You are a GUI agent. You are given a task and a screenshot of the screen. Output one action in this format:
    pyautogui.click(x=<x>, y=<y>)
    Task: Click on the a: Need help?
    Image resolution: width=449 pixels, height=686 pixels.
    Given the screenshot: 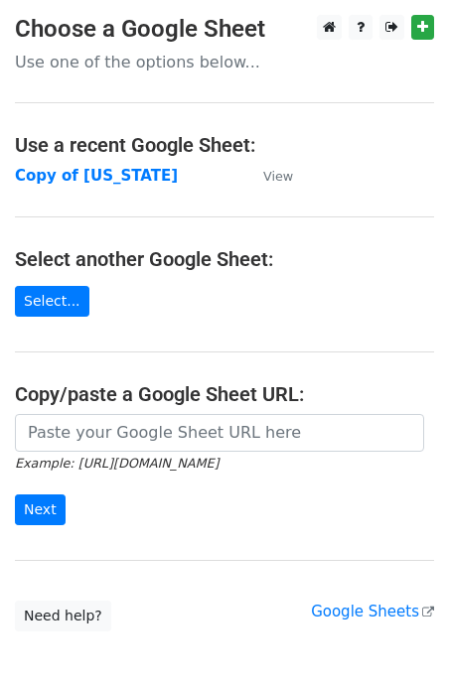 What is the action you would take?
    pyautogui.click(x=63, y=615)
    